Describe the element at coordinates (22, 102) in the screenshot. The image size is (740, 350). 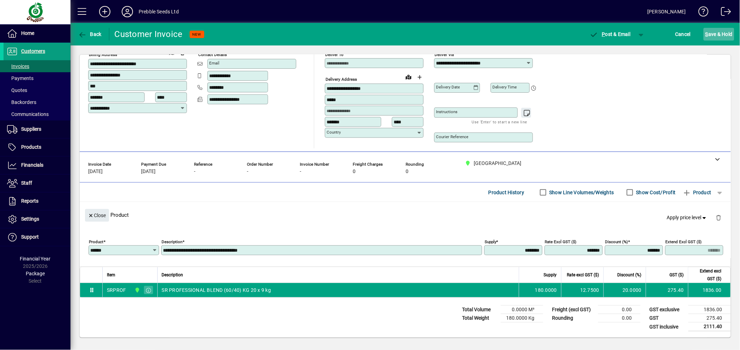
I see `span: Backorders` at that location.